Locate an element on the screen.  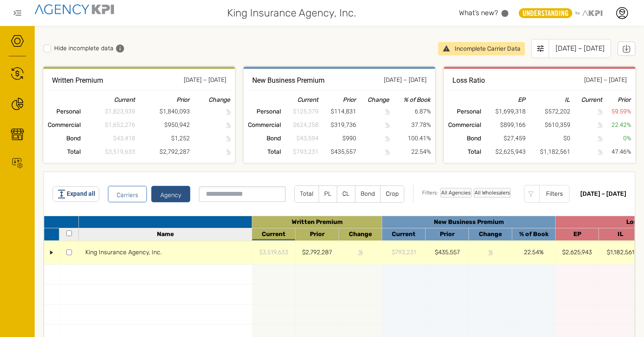
td: 0.08% of Network Total $728,853,068 is located at coordinates (547, 111).